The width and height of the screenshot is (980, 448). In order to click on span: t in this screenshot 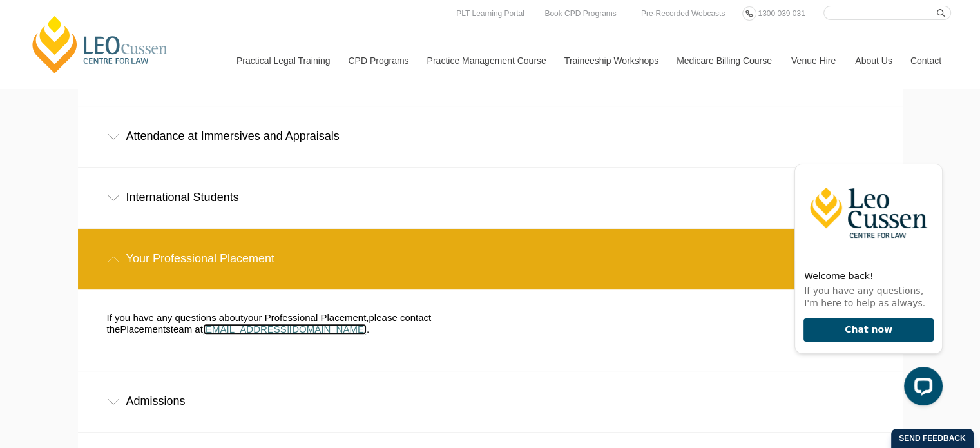, I will do `click(172, 329)`.